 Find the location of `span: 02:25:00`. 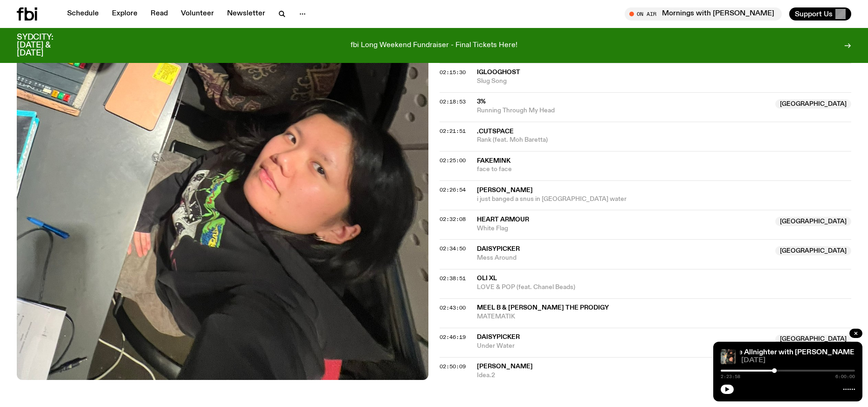

span: 02:25:00 is located at coordinates (452, 160).